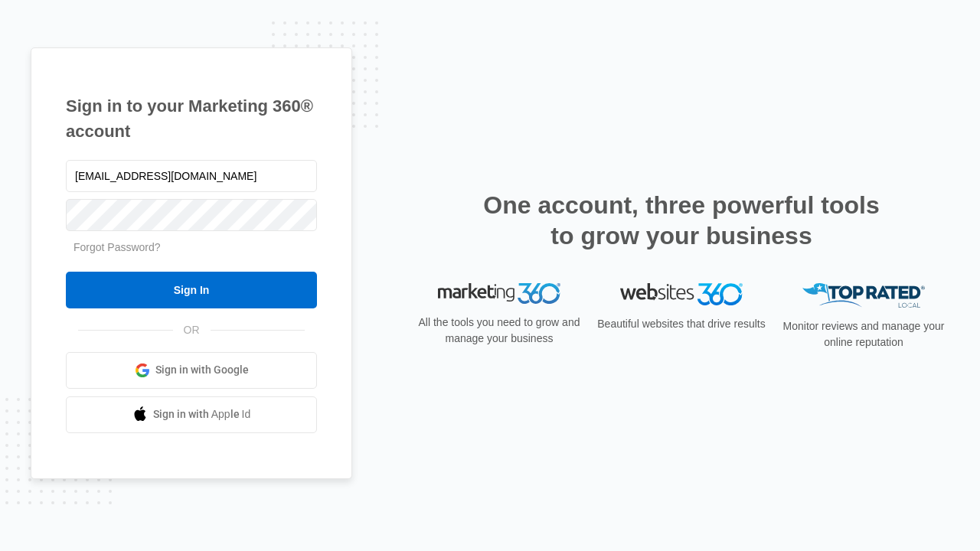 The height and width of the screenshot is (551, 980). I want to click on p: All the tools you need to grow and manage your business, so click(499, 331).